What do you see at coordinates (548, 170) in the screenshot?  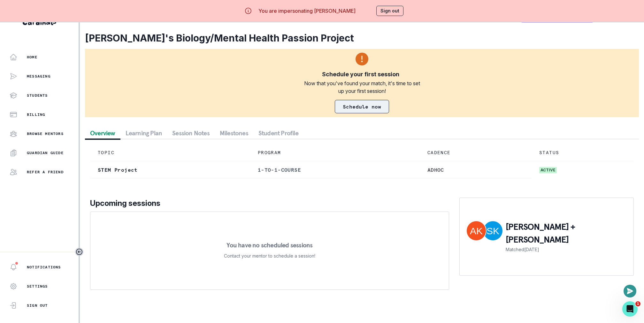 I see `span: active` at bounding box center [548, 170].